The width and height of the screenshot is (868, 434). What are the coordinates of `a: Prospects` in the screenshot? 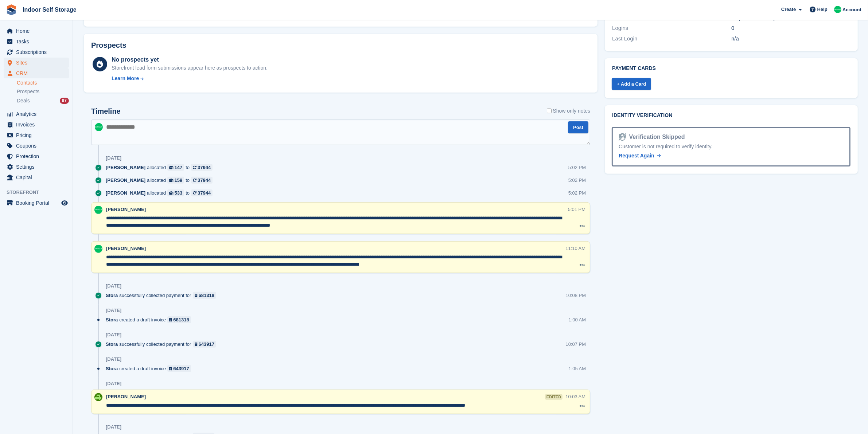 It's located at (43, 91).